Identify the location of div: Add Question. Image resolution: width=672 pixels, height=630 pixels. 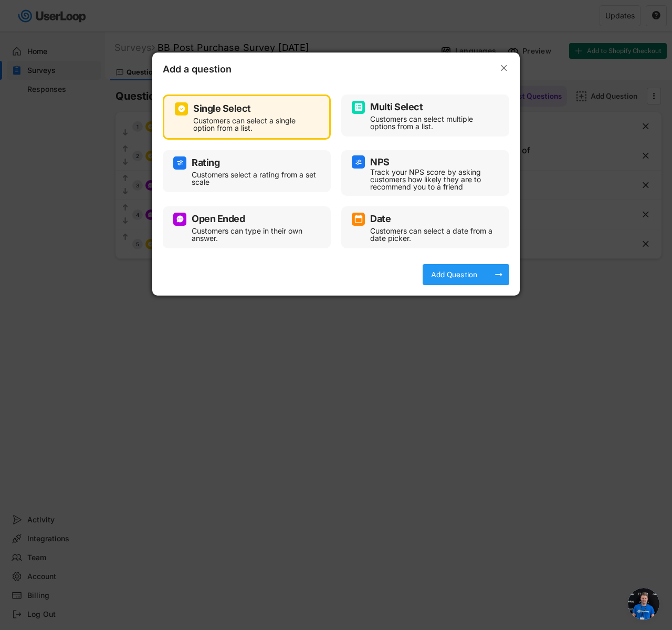
(454, 275).